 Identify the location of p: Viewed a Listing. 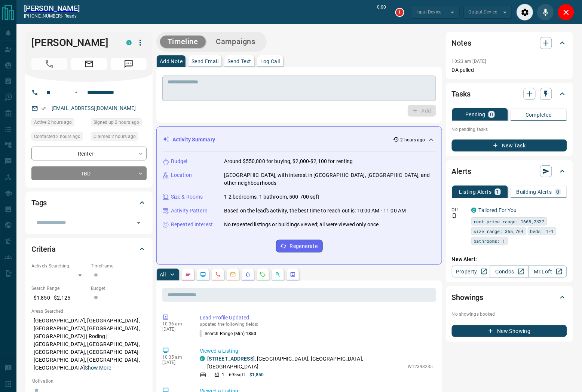
(317, 351).